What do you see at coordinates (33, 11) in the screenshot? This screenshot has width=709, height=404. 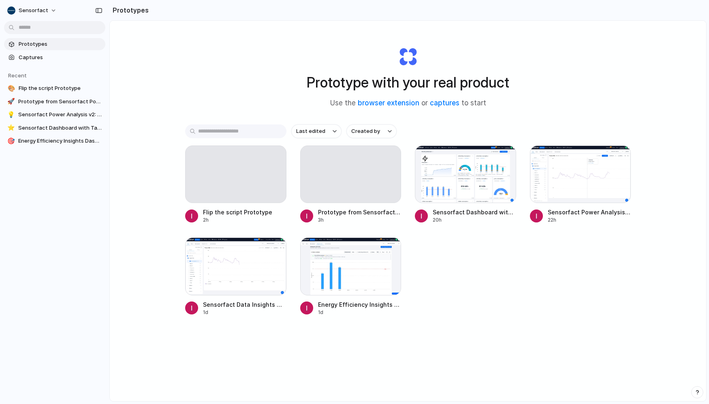 I see `span: Sensorfact` at bounding box center [33, 11].